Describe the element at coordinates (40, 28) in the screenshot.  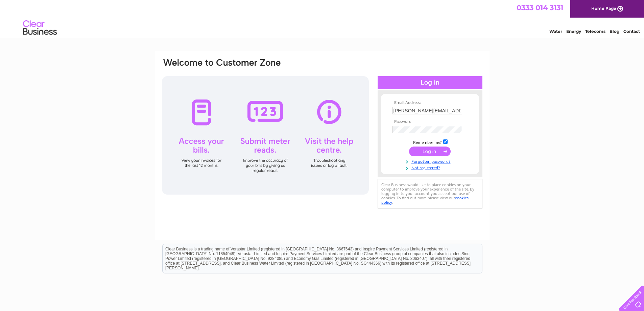
I see `img: logo.png` at that location.